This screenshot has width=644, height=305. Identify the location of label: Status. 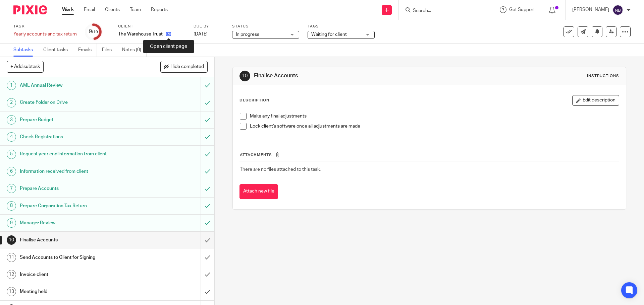
(265, 26).